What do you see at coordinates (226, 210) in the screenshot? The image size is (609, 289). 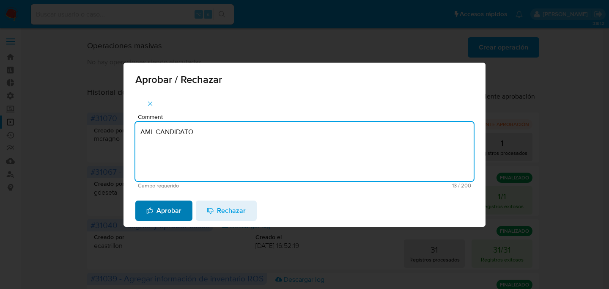 I see `span: Rechazar` at bounding box center [226, 210].